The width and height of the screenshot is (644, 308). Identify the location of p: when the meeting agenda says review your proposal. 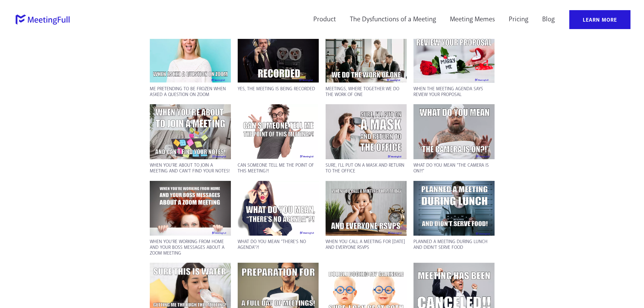
(454, 92).